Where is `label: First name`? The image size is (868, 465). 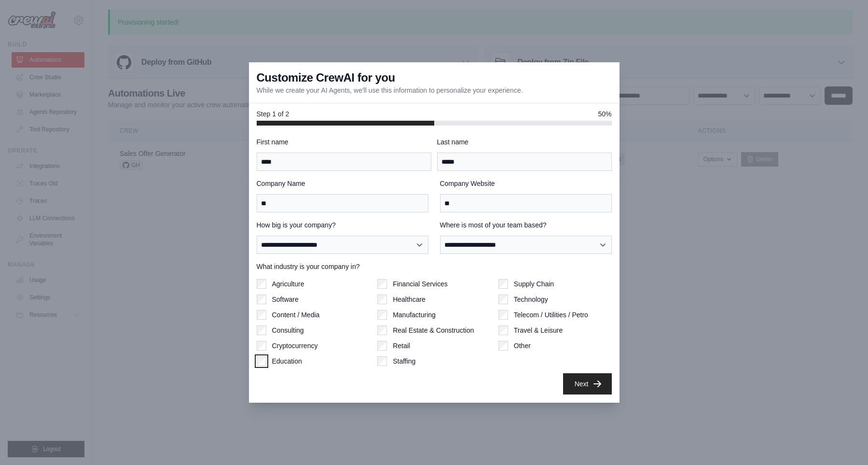 label: First name is located at coordinates (344, 142).